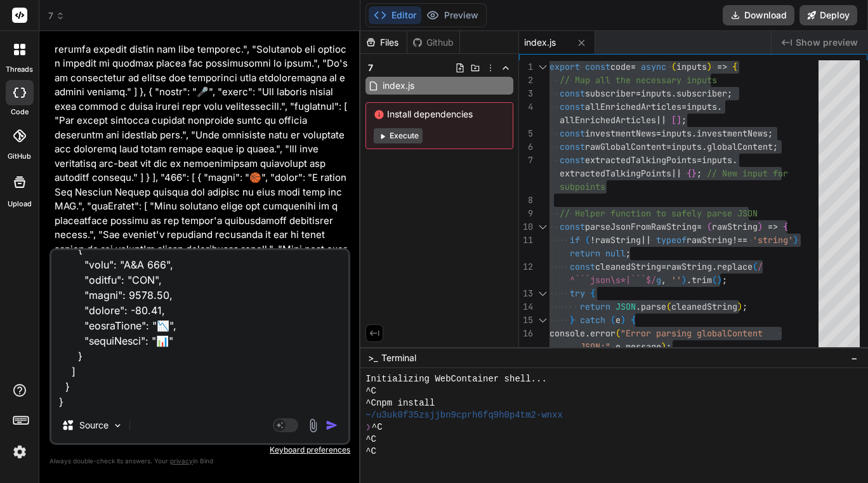  I want to click on span: JSON:", so click(595, 347).